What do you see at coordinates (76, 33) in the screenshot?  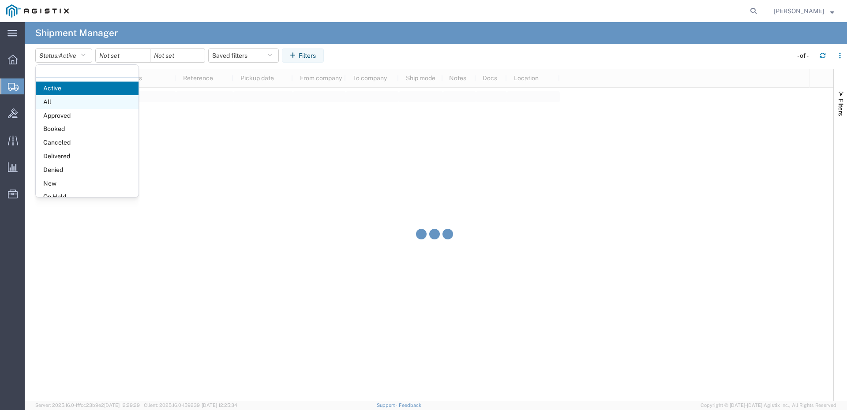 I see `h4: Shipment Manager` at bounding box center [76, 33].